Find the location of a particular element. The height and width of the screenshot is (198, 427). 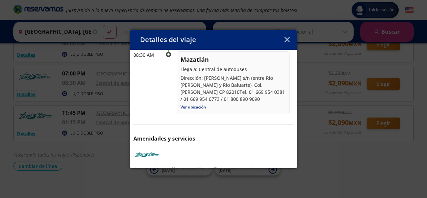

p: 08:30 AM is located at coordinates (147, 55).